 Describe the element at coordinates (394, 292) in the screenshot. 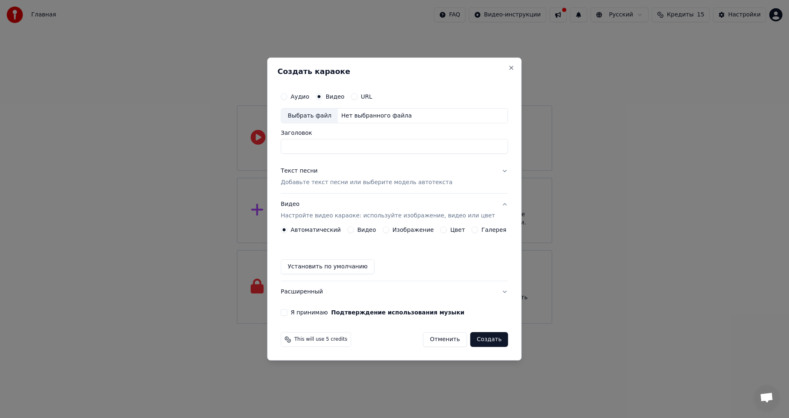

I see `button: Расширенный` at that location.